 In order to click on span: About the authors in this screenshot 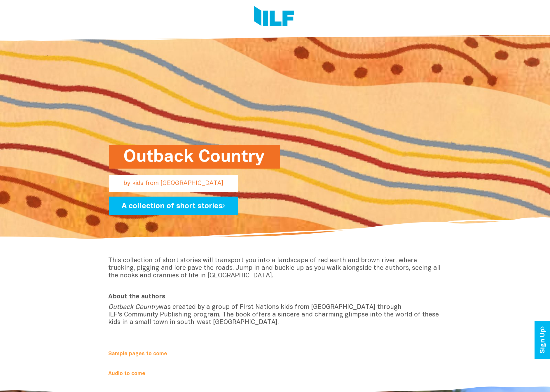, I will do `click(137, 297)`.